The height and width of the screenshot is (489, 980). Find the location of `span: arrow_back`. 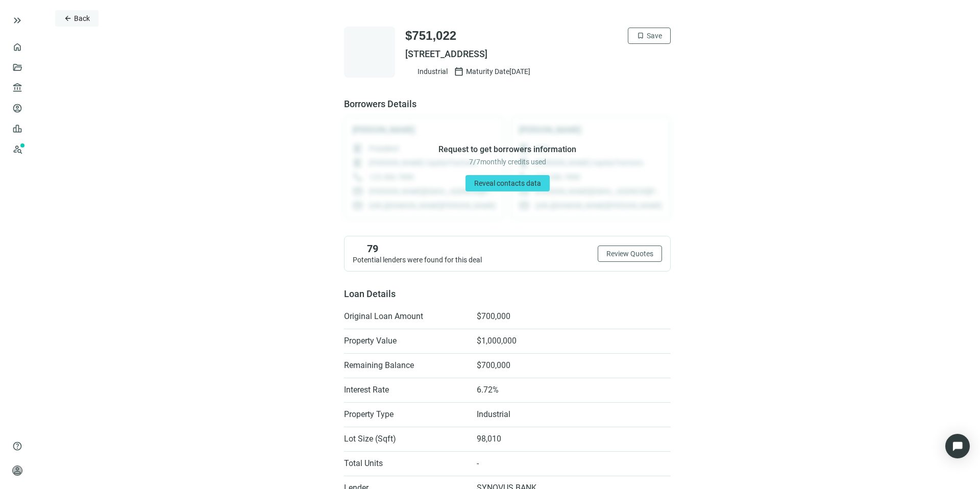

span: arrow_back is located at coordinates (67, 19).